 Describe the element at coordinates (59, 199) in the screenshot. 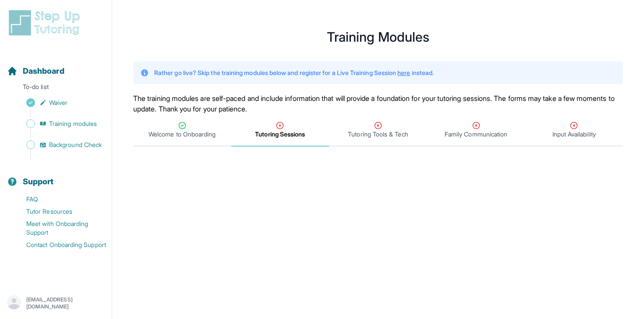

I see `a: FAQ` at that location.